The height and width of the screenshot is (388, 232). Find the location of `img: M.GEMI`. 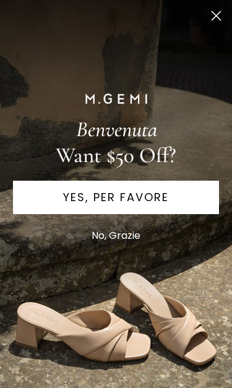

img: M.GEMI is located at coordinates (116, 98).